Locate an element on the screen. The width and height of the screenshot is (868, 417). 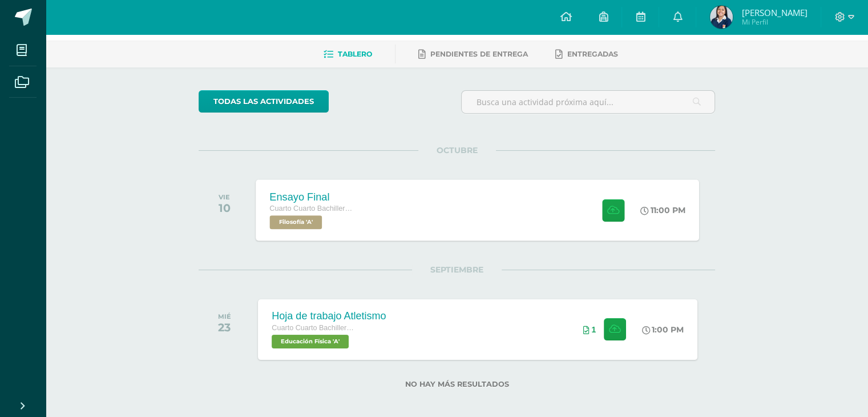
label: No hay más resultados is located at coordinates (456, 383).